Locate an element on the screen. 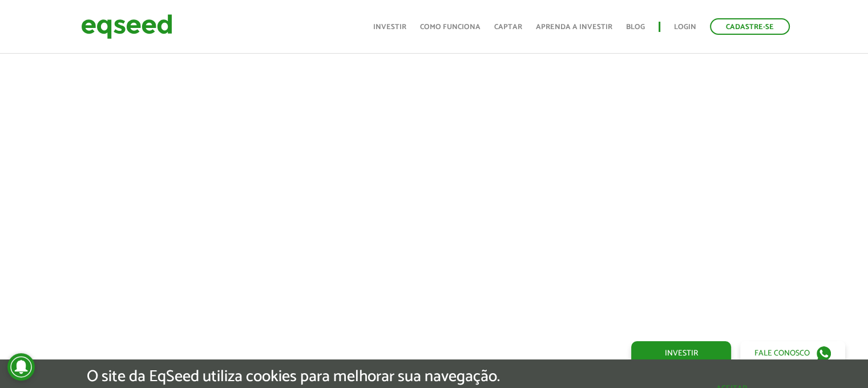 The width and height of the screenshot is (868, 388). img: EqSeed is located at coordinates (126, 26).